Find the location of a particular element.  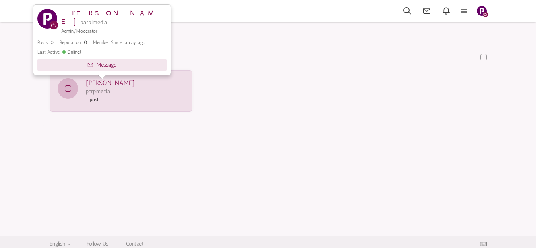

a: parplmedia is located at coordinates (98, 92).